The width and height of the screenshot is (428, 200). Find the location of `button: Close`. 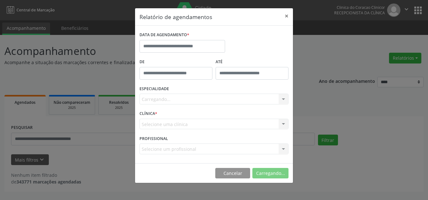

button: Close is located at coordinates (287, 16).